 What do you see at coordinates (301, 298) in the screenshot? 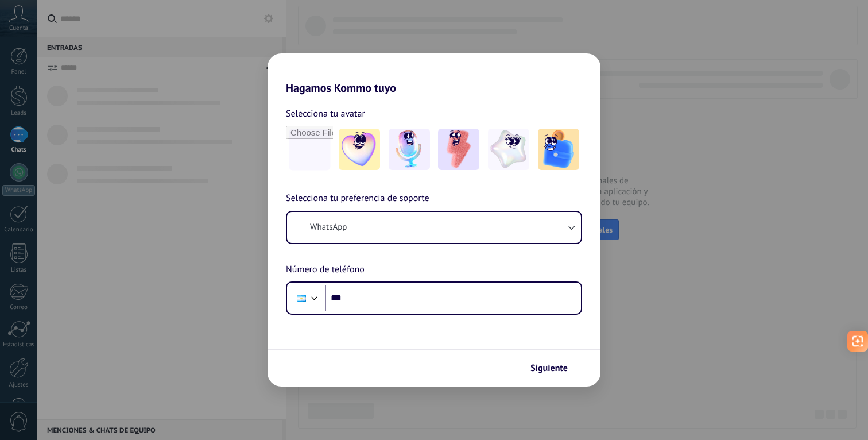
I see `div: Argentina: + 54` at bounding box center [301, 298].